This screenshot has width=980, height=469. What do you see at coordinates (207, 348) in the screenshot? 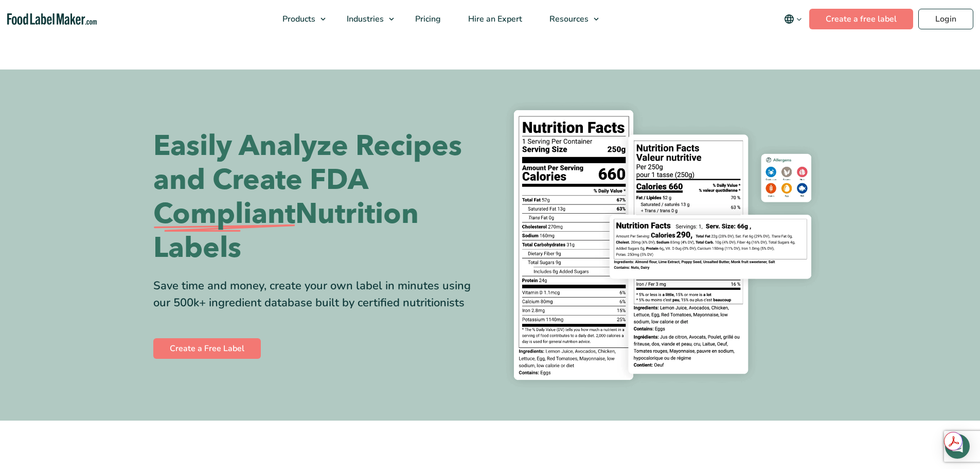
I see `a: Create a Free Label` at bounding box center [207, 348].